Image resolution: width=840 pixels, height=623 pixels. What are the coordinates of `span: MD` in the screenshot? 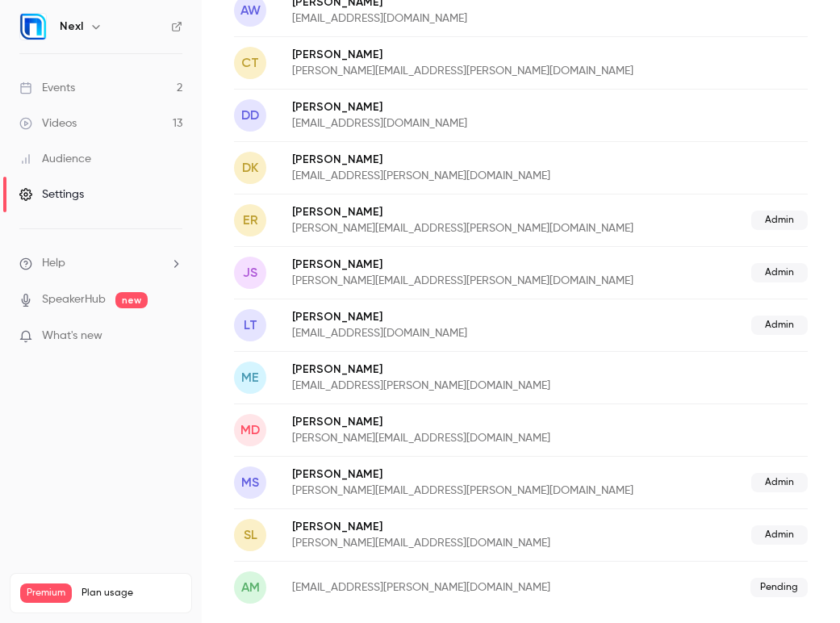 It's located at (250, 430).